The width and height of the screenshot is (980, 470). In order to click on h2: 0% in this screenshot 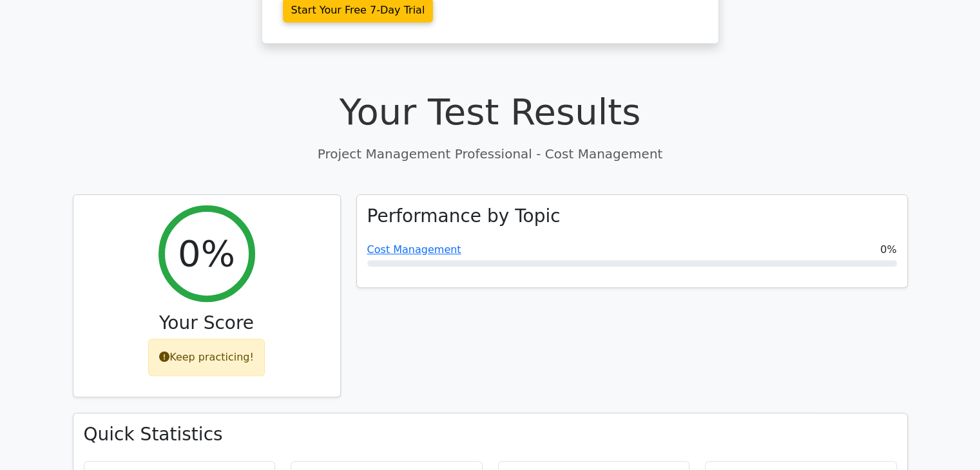, I will do `click(206, 253)`.